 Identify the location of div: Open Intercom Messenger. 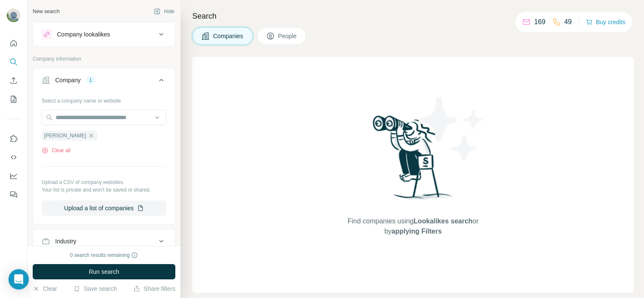
(19, 279).